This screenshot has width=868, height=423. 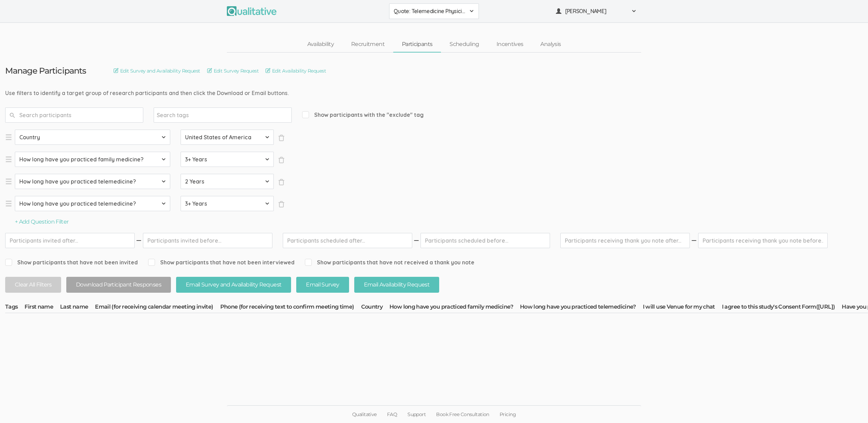 I want to click on span: Show participants with the "exclude" tag, so click(x=363, y=115).